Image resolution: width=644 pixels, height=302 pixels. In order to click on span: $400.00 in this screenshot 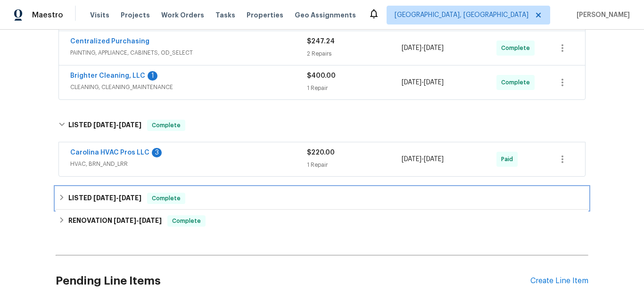, I will do `click(321, 76)`.